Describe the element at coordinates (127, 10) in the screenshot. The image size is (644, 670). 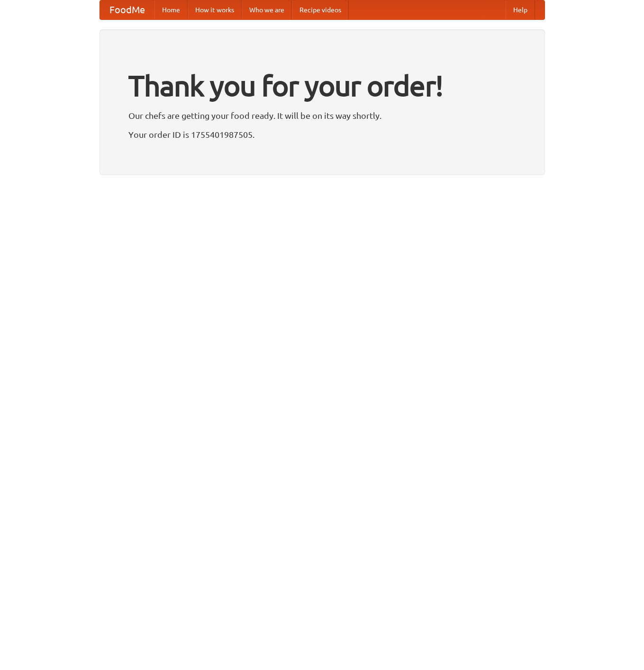
I see `a: FoodMe` at that location.